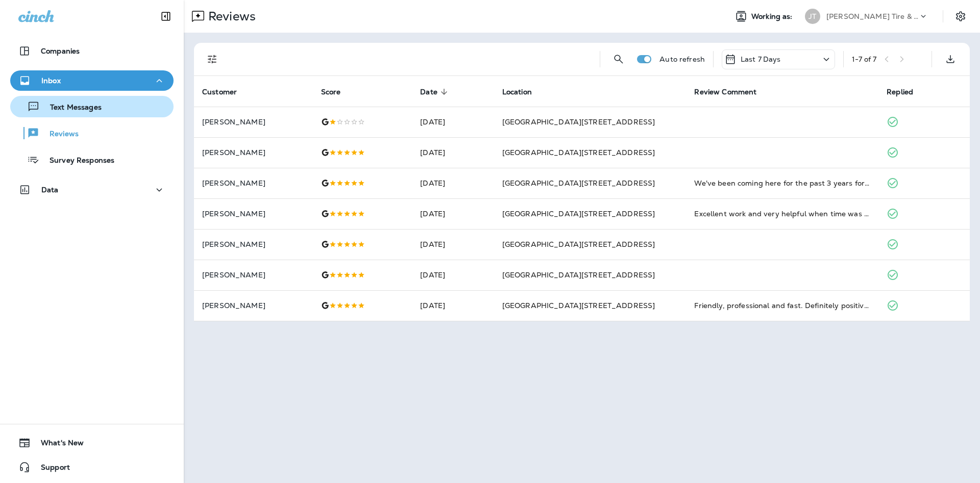  I want to click on p: Companies, so click(60, 51).